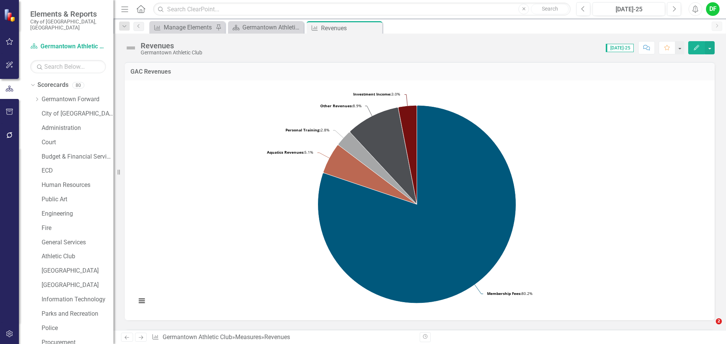 This screenshot has height=344, width=726. I want to click on img: Not Defined, so click(131, 48).